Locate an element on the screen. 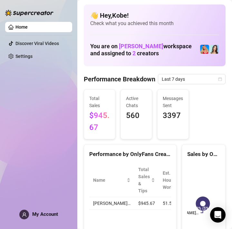 Image resolution: width=232 pixels, height=229 pixels. img: logo-BBDzfeDw.svg is located at coordinates (29, 13).